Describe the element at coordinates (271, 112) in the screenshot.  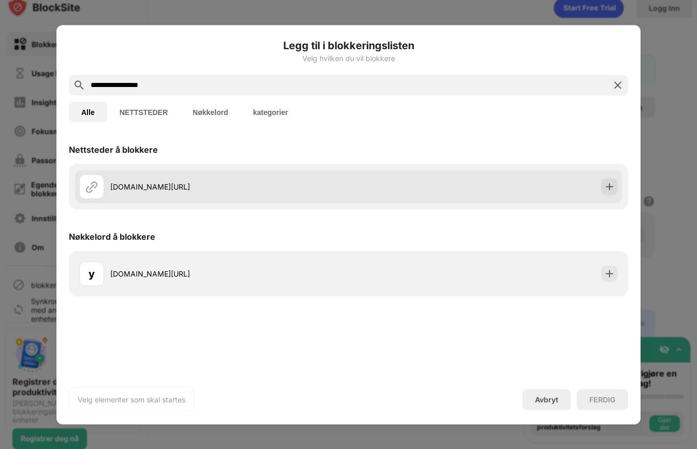
I see `button: kategorier` at that location.